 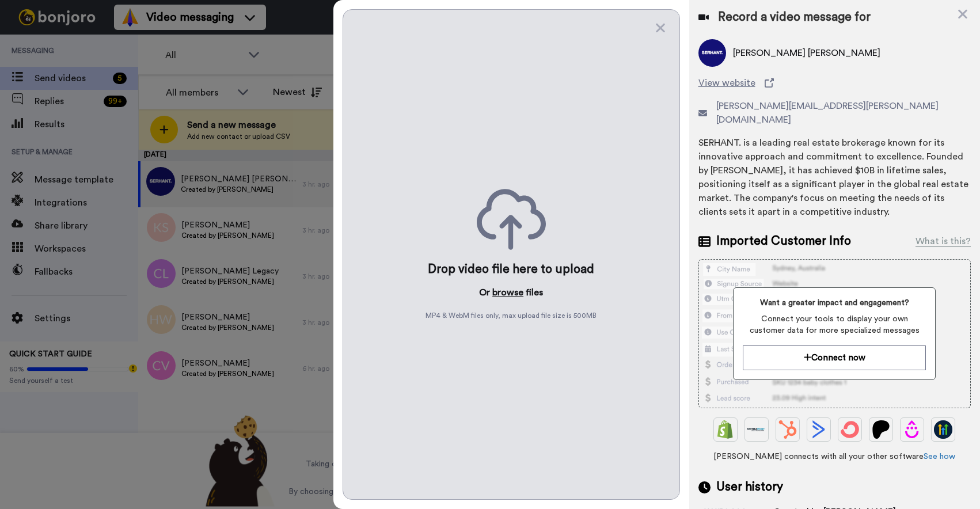 What do you see at coordinates (834, 357) in the screenshot?
I see `button: Connect now` at bounding box center [834, 357].